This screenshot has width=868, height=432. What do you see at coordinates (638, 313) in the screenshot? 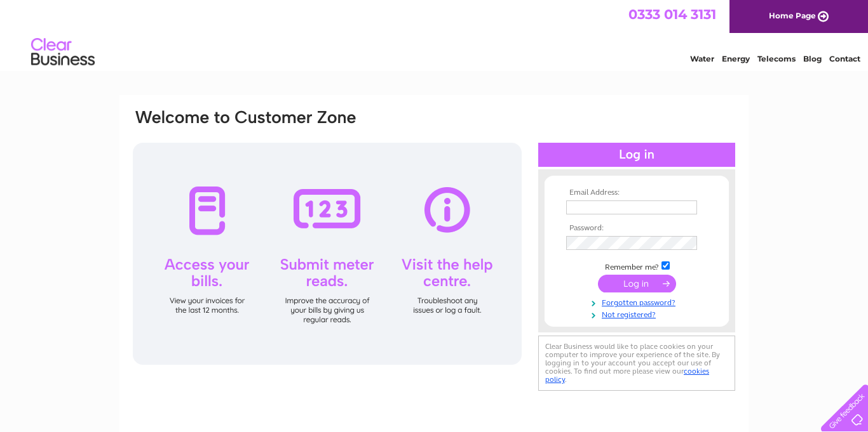
I see `a: Not registered?` at bounding box center [638, 313].